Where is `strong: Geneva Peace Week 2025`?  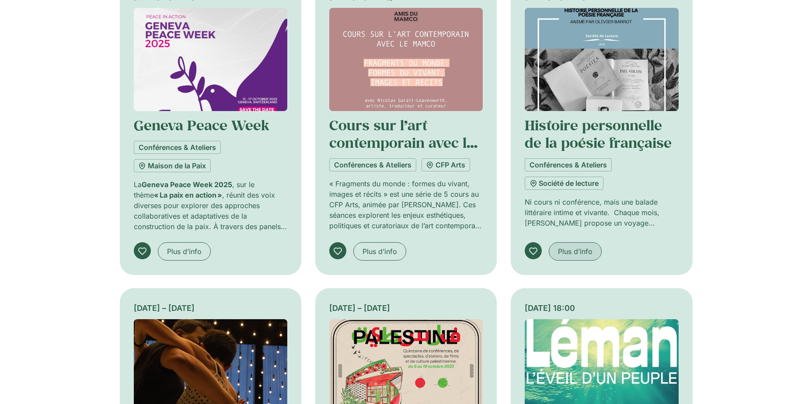 strong: Geneva Peace Week 2025 is located at coordinates (187, 185).